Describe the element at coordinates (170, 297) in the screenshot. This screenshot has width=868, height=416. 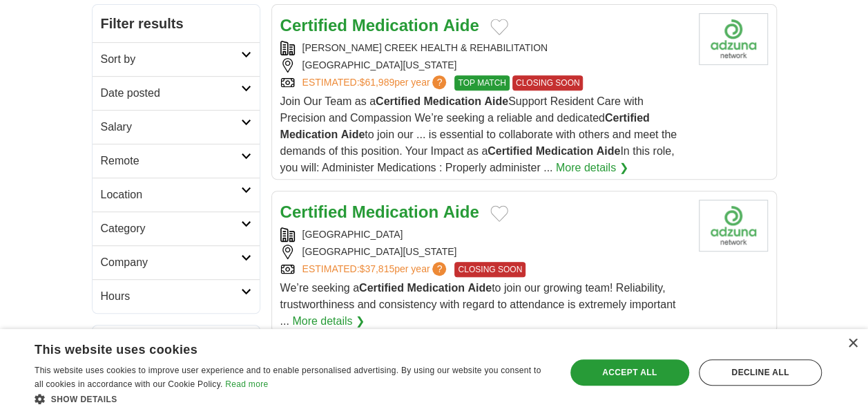
I see `h2: Hours` at that location.